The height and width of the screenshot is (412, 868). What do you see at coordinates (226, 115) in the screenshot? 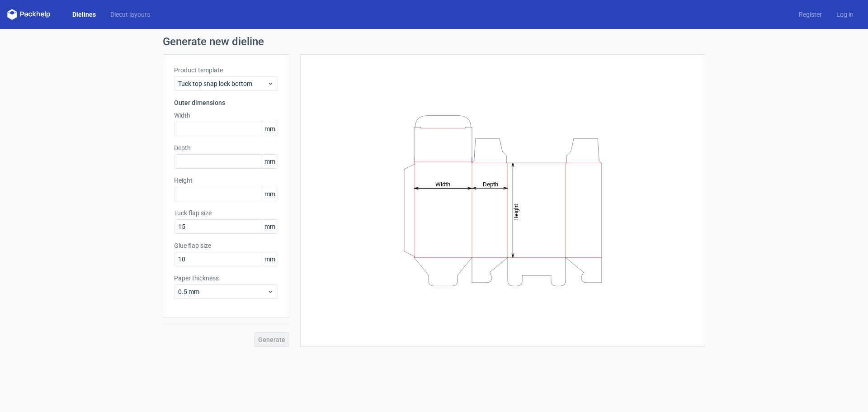
I see `label: Width` at bounding box center [226, 115].